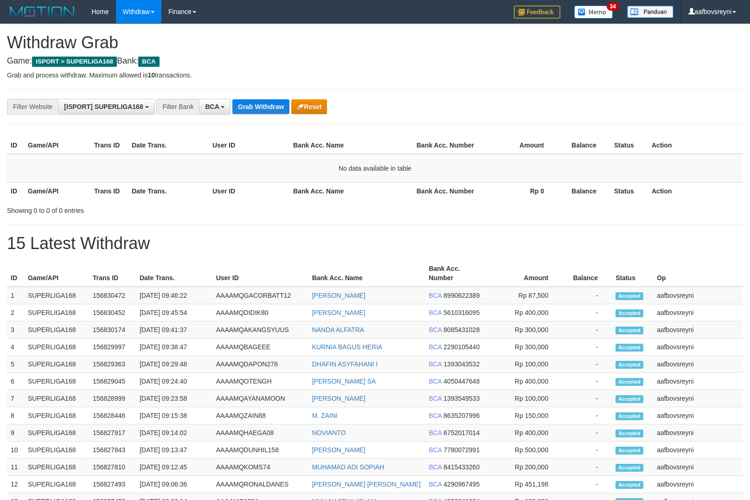 Image resolution: width=750 pixels, height=500 pixels. I want to click on h4: Game: Bank:, so click(375, 61).